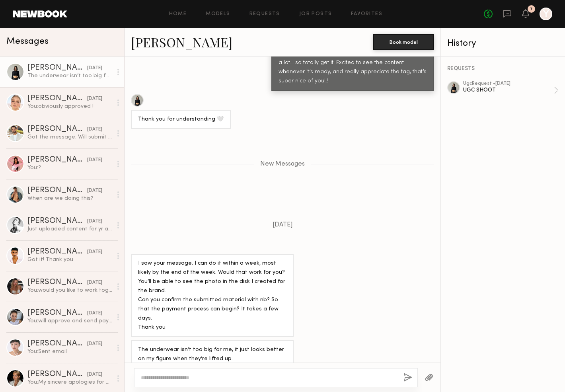 This screenshot has height=392, width=565. What do you see at coordinates (366, 14) in the screenshot?
I see `a: Favorites` at bounding box center [366, 14].